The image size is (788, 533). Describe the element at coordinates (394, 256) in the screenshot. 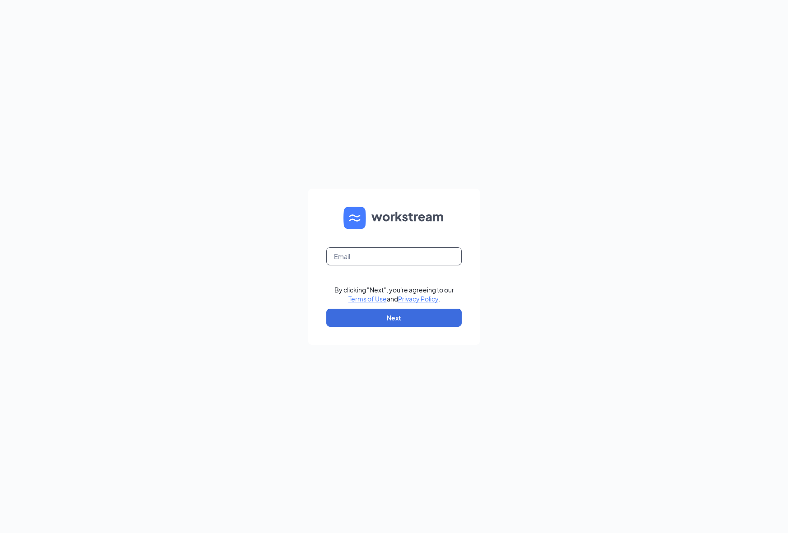

I see `input: Email` at that location.